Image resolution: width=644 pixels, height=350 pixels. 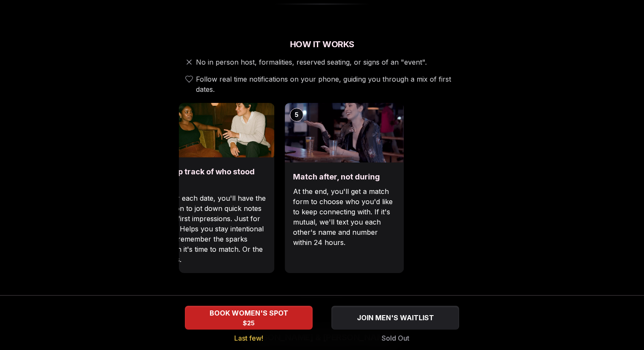 I want to click on button: JOIN MEN'S WAITLIST - Sold Out, so click(x=395, y=318).